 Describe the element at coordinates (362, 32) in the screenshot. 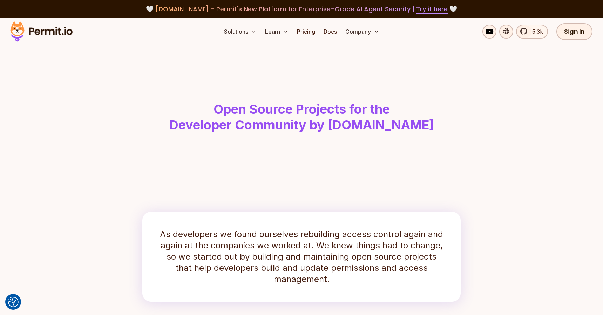

I see `button: Company` at that location.